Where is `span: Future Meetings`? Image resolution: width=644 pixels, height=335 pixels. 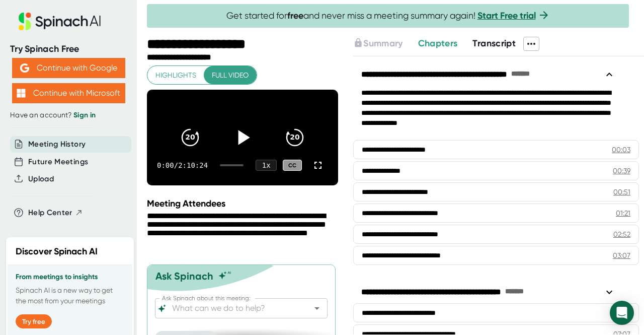
span: Future Meetings is located at coordinates (58, 162).